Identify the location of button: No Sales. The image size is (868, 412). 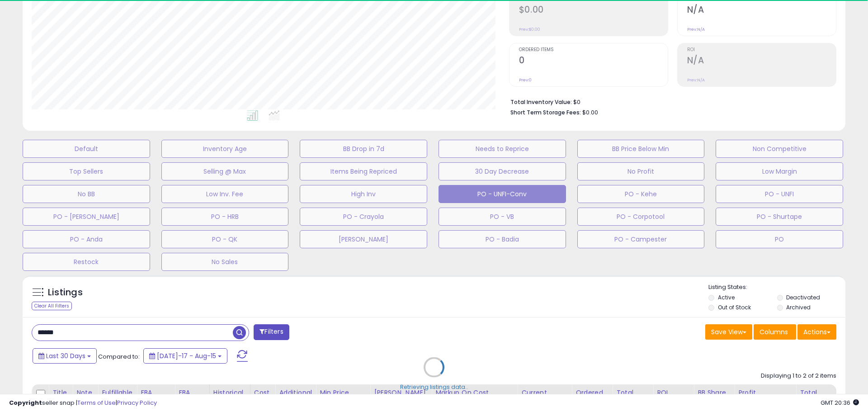
(225, 262).